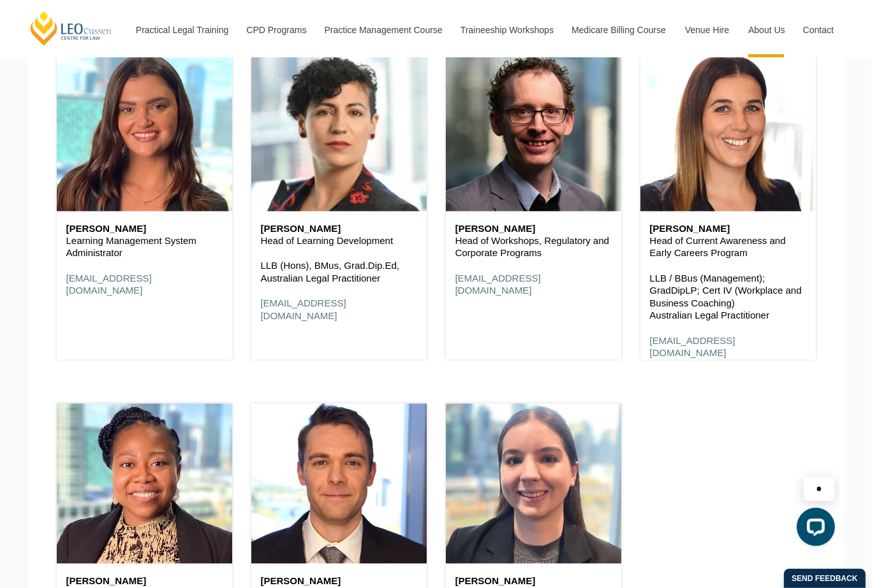 This screenshot has width=872, height=588. What do you see at coordinates (182, 29) in the screenshot?
I see `a: Practical Legal Training` at bounding box center [182, 29].